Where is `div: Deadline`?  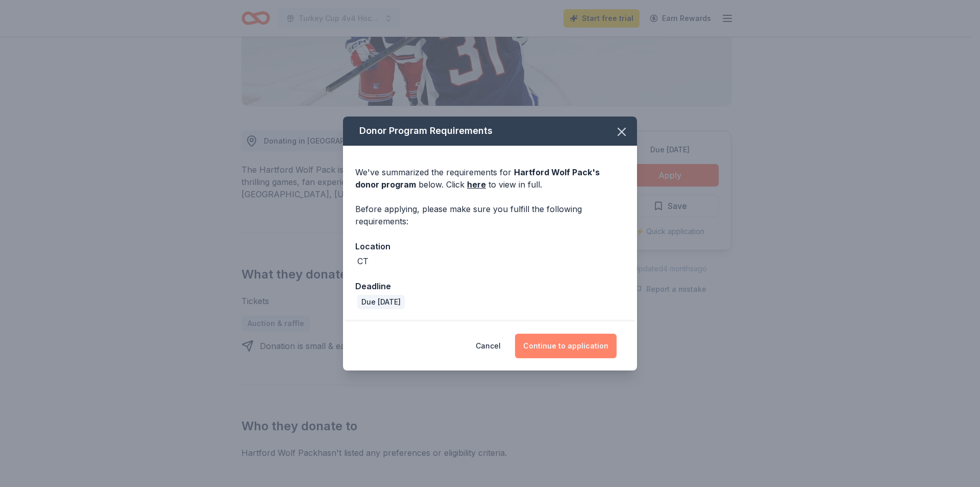 div: Deadline is located at coordinates (490, 286).